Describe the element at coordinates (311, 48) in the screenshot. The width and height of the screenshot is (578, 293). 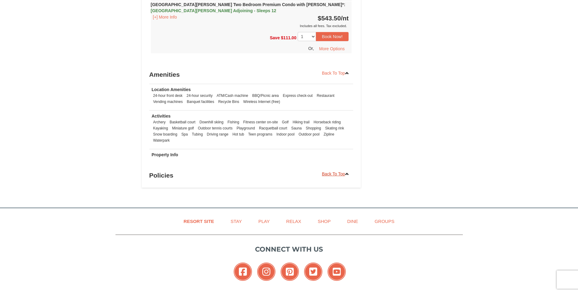
I see `span: Or,` at that location.